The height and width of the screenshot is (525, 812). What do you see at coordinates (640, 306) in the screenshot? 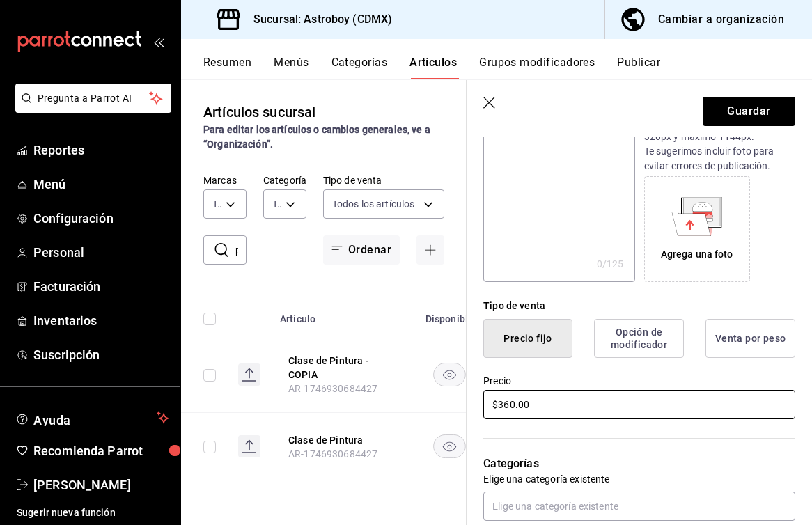
I see `div: Tipo de venta` at bounding box center [640, 306].